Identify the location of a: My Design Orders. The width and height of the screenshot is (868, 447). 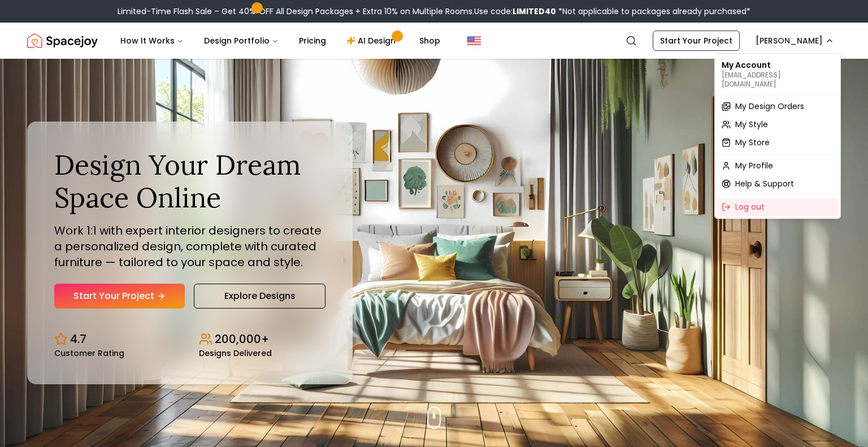
(777, 106).